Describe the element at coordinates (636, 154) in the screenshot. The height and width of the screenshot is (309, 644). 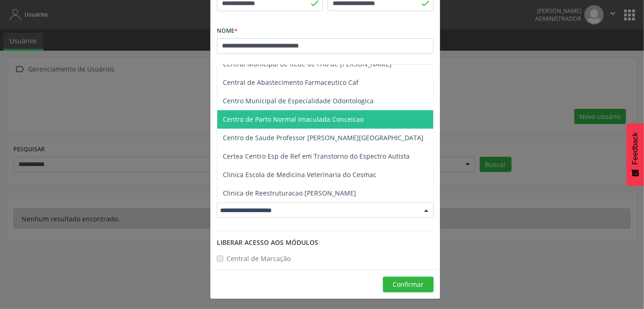
I see `button: Feedback - Mostrar pesquisa` at that location.